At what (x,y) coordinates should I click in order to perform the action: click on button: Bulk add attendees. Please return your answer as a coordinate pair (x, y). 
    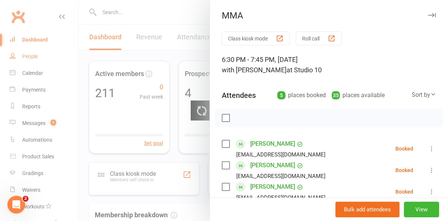
    Looking at the image, I should click on (367, 209).